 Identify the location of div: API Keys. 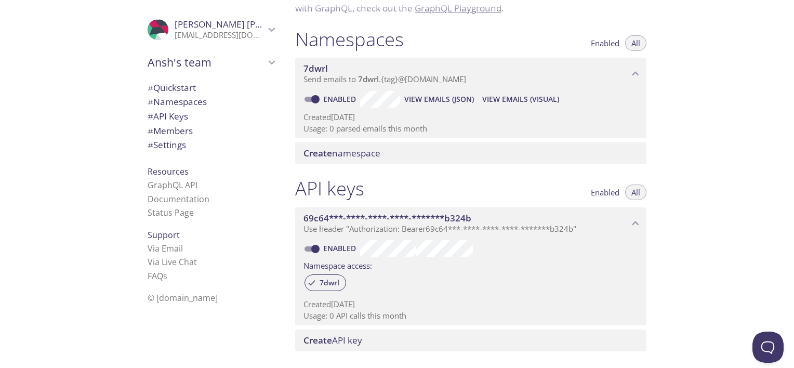
(211, 116).